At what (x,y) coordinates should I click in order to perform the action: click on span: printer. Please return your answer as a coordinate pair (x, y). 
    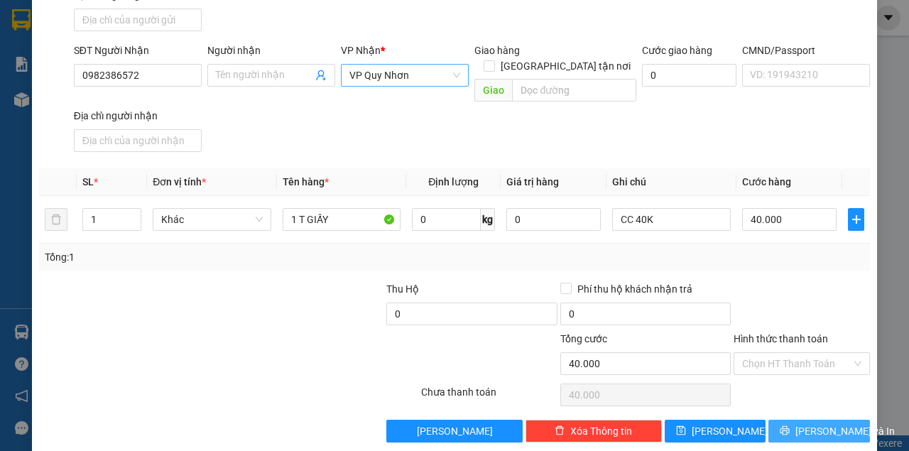
    Looking at the image, I should click on (784, 431).